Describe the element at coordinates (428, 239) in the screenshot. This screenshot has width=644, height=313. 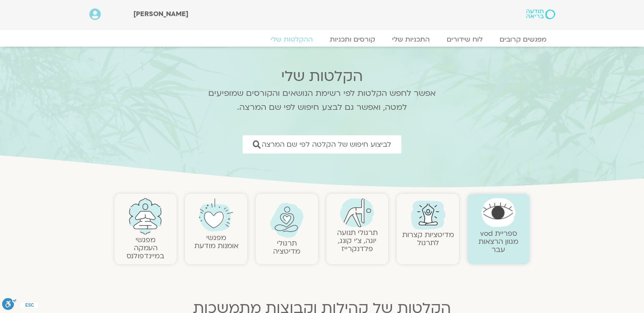
I see `a: מדיטציות קצרות לתרגול` at that location.